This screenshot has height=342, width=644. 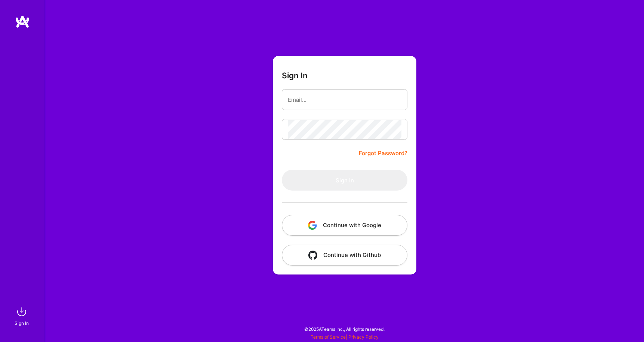 What do you see at coordinates (344, 100) in the screenshot?
I see `input: Email...` at bounding box center [344, 100].